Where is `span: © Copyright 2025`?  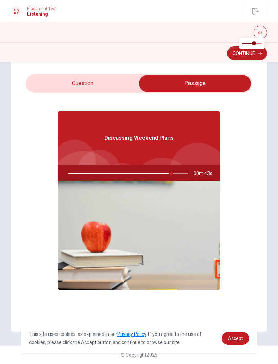
span: © Copyright 2025 is located at coordinates (139, 355).